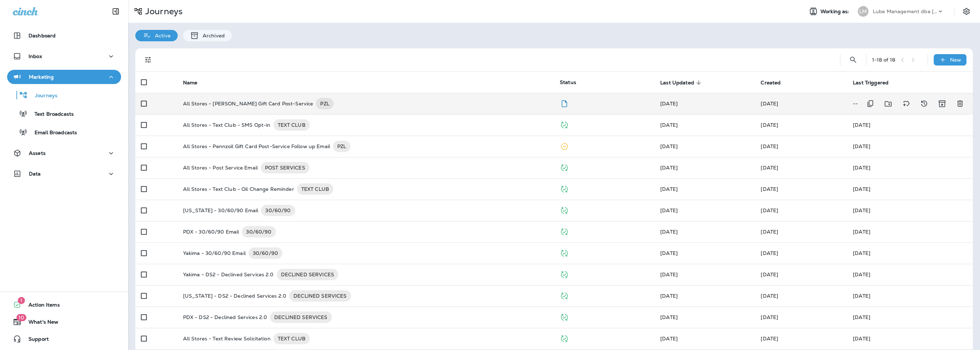 This screenshot has height=350, width=980. I want to click on span: Working as:, so click(835, 11).